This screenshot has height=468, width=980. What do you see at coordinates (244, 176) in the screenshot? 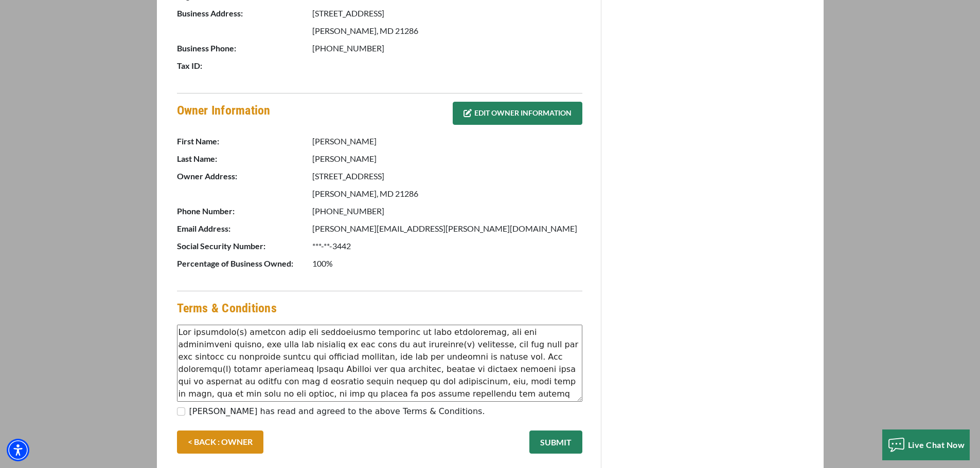
I see `p: Owner Address:` at bounding box center [244, 176].